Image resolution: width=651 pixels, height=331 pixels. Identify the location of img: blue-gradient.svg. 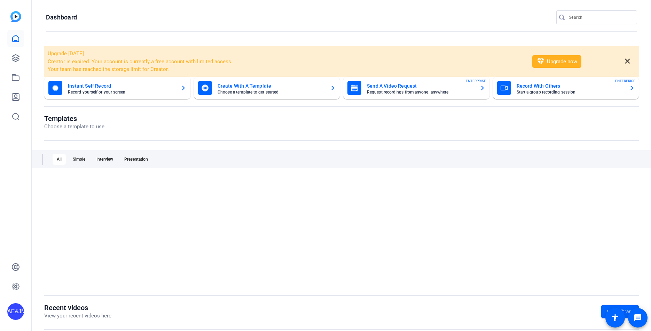
(16, 16).